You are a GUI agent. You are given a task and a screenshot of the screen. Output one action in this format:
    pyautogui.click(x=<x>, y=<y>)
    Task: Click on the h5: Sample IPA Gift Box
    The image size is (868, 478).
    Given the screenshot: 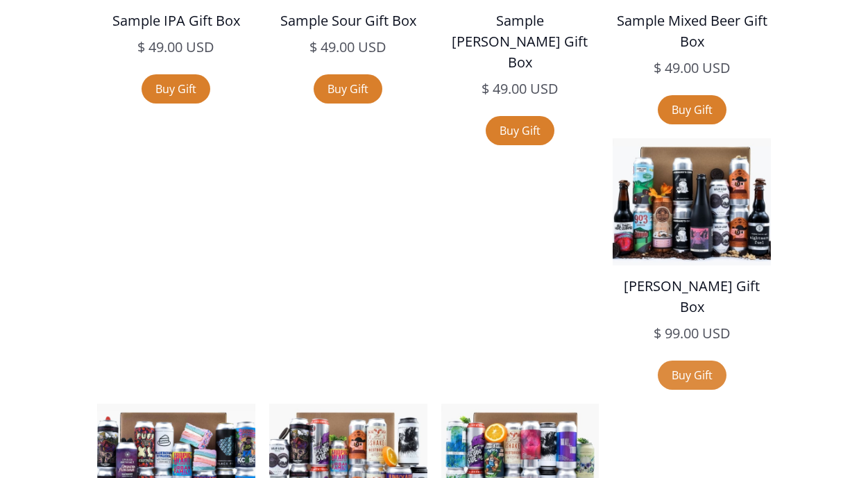 What is the action you would take?
    pyautogui.click(x=176, y=21)
    